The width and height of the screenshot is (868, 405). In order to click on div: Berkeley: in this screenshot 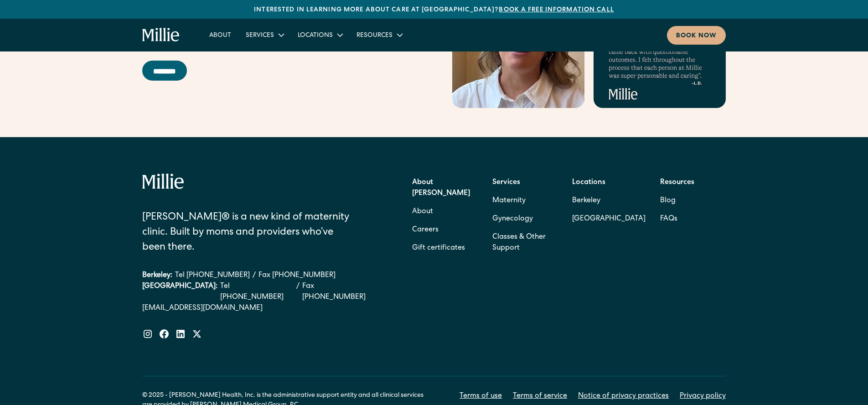, I will do `click(158, 276)`.